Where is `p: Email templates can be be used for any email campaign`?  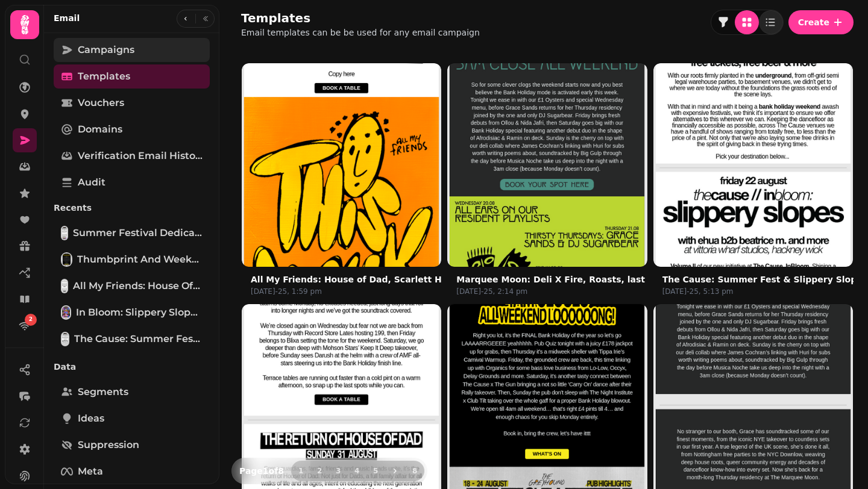
p: Email templates can be be used for any email campaign is located at coordinates (360, 32).